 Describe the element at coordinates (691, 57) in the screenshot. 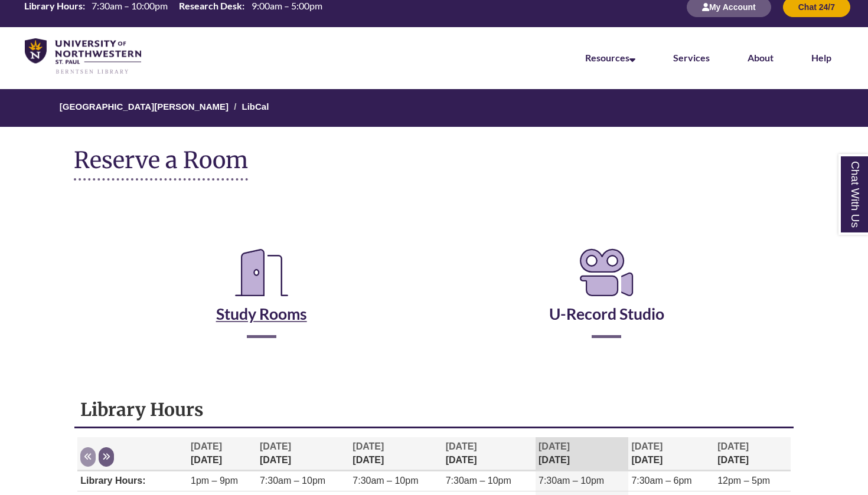

I see `a: Services` at that location.